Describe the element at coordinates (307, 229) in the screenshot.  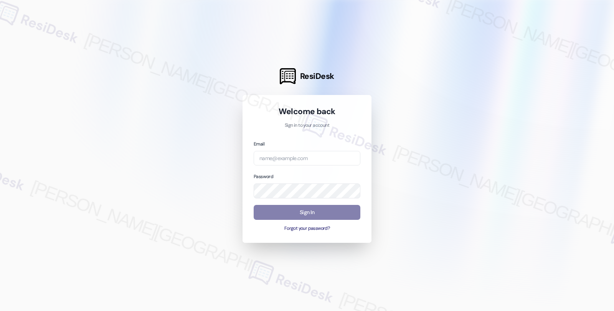
I see `button: Forgot your password?` at that location.